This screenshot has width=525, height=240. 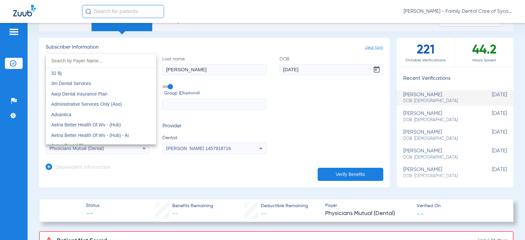 What do you see at coordinates (87, 104) in the screenshot?
I see `span: Administrative Services Only (Aso)` at bounding box center [87, 104].